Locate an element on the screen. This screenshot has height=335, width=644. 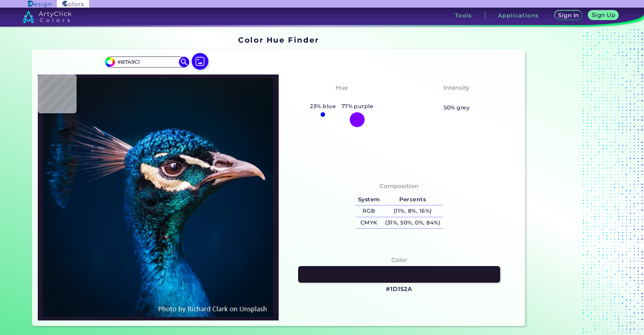
h4: Composition is located at coordinates (399, 186).